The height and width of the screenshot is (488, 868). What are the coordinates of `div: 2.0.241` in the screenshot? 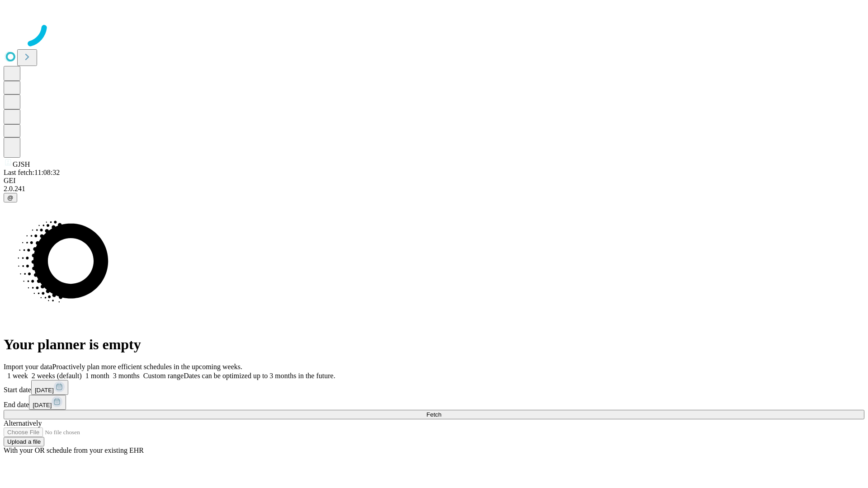 It's located at (434, 189).